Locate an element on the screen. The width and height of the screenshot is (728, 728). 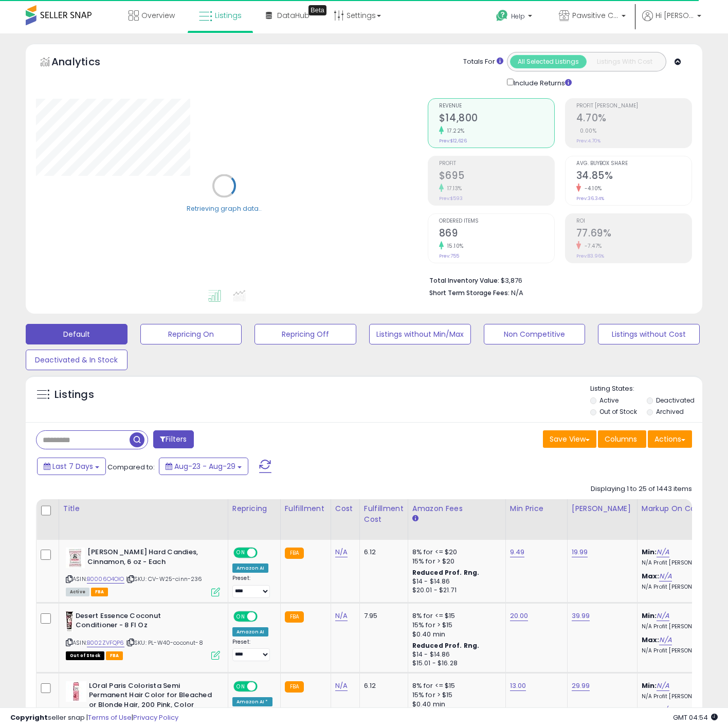
span: Pawsitive Catitude CA is located at coordinates (595, 16).